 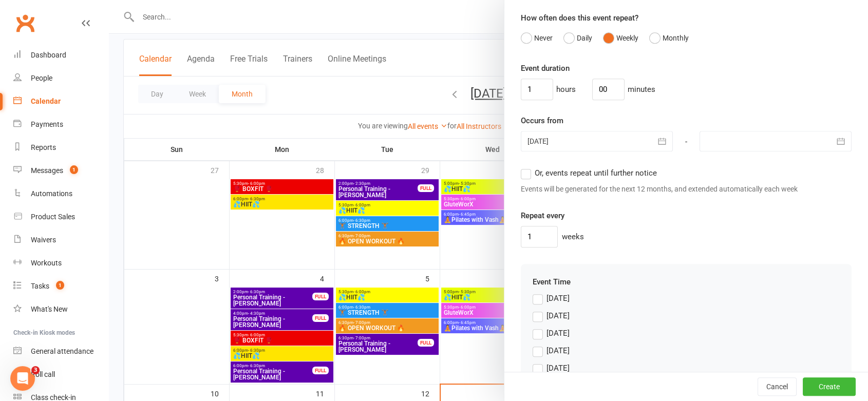 I want to click on button: Weekly, so click(x=621, y=38).